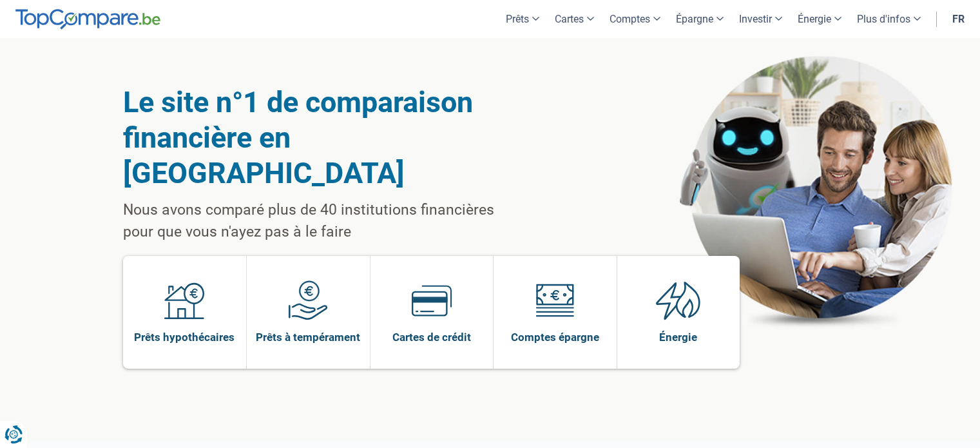  I want to click on a: Prêts à tempérament Prêts à tempérament, so click(308, 311).